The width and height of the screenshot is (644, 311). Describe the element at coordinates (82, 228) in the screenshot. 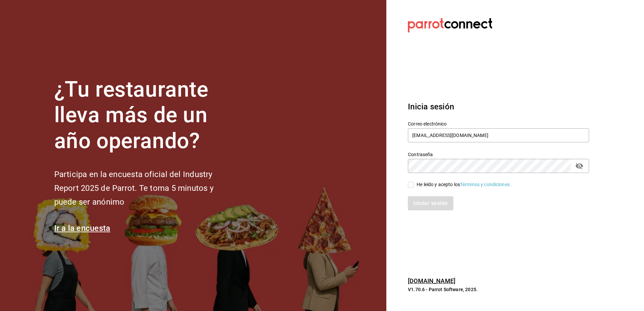

I see `a: Ir a la encuesta` at that location.